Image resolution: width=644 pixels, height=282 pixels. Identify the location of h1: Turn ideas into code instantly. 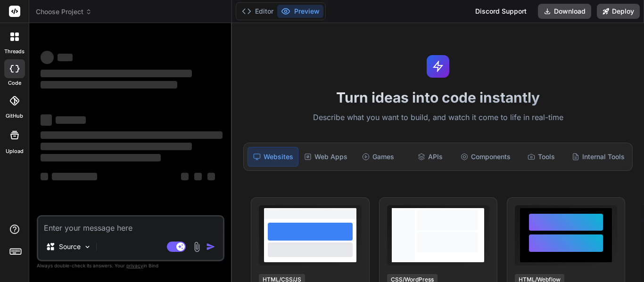
(438, 97).